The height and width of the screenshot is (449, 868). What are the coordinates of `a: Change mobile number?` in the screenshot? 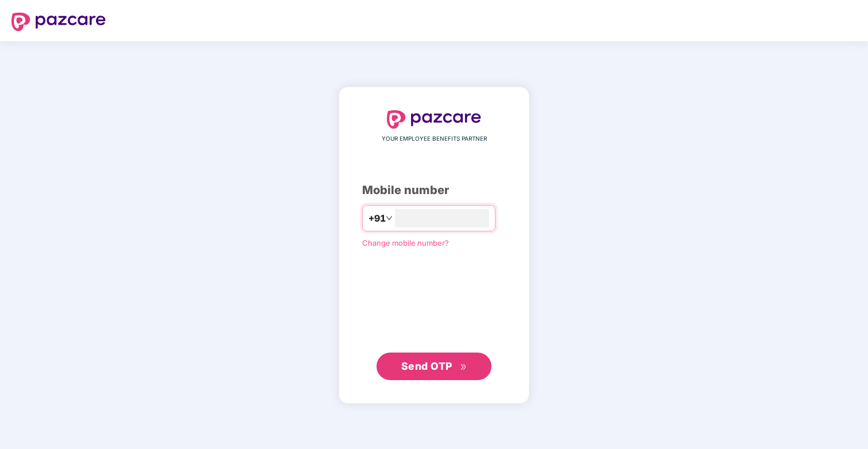 It's located at (405, 243).